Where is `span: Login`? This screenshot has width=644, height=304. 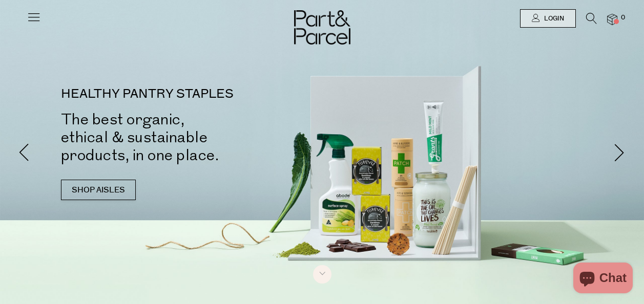 span: Login is located at coordinates (553, 18).